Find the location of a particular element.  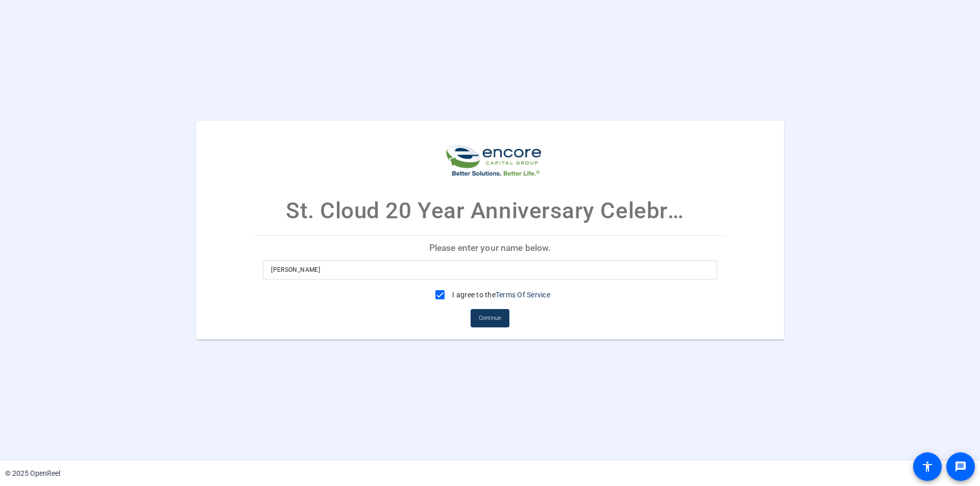

a: Terms Of Service is located at coordinates (523, 295).